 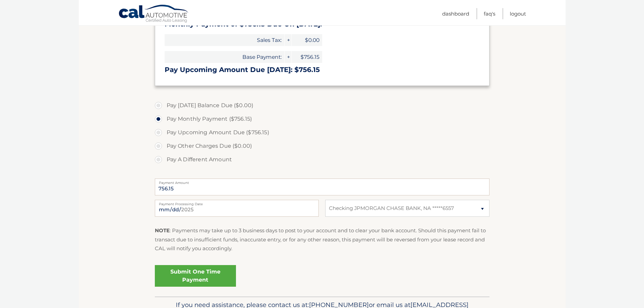 I want to click on p: : Payments may take up to 3 business days to post to your account and to clear your bank account...., so click(x=322, y=240).